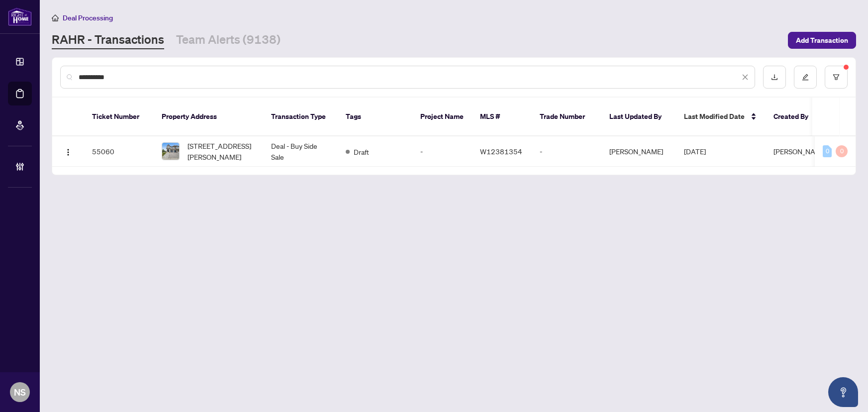 This screenshot has height=412, width=868. I want to click on td: 55060, so click(119, 151).